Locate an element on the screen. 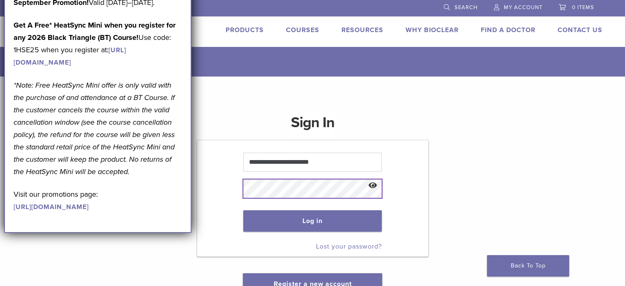  em: *Note: Free HeatSync Mini offer is only valid with the purchase of and attendance at a BT Course.... is located at coordinates (94, 128).